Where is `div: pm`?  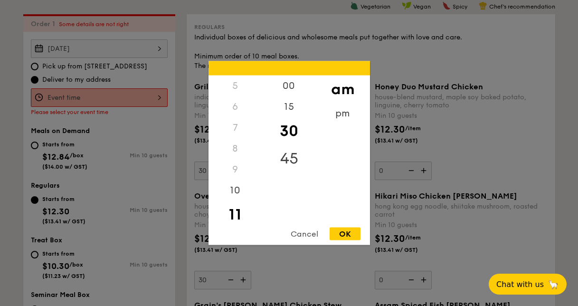
div: pm is located at coordinates (343, 114).